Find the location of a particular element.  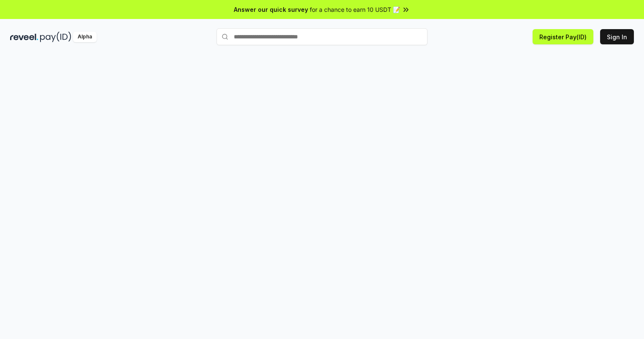

div: Alpha is located at coordinates (85, 36).